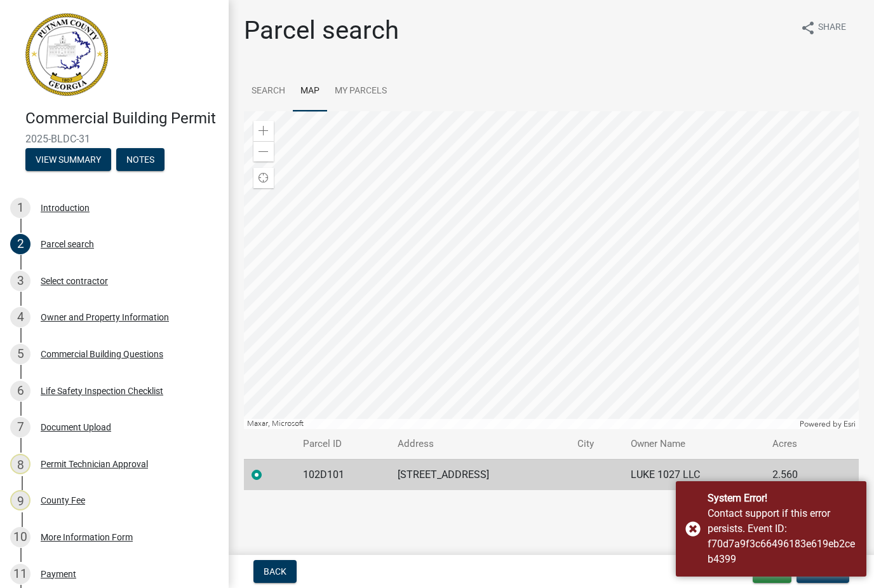 Image resolution: width=874 pixels, height=588 pixels. What do you see at coordinates (808, 28) in the screenshot?
I see `i: share` at bounding box center [808, 28].